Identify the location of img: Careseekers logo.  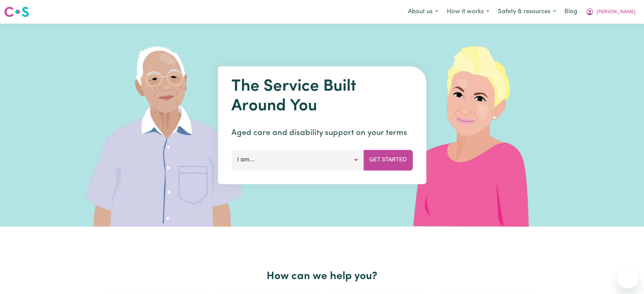
(17, 12).